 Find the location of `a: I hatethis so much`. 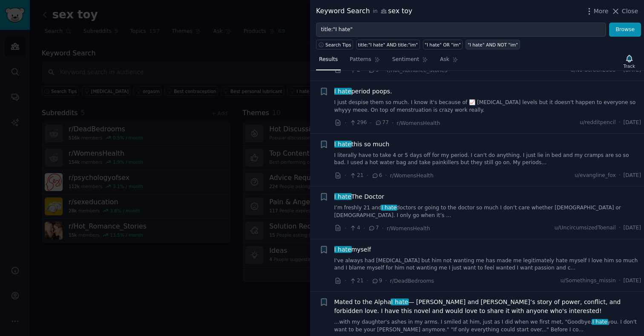

a: I hatethis so much is located at coordinates (362, 144).